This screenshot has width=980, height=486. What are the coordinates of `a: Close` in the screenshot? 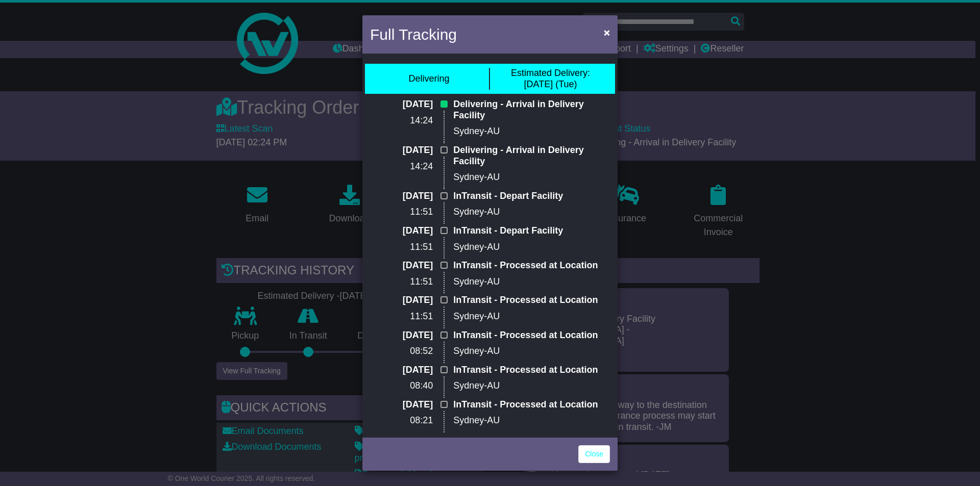 It's located at (594, 454).